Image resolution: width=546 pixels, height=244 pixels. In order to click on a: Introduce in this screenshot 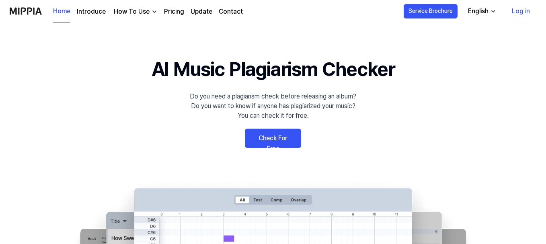, I will do `click(91, 12)`.